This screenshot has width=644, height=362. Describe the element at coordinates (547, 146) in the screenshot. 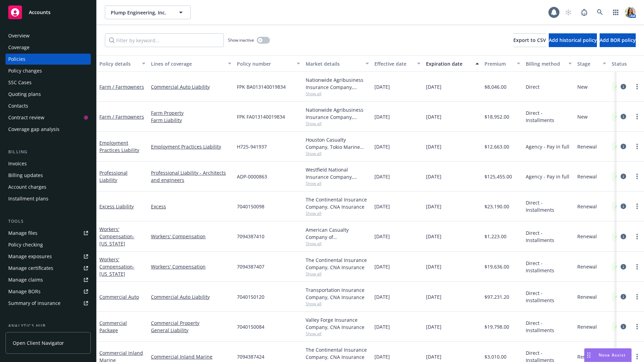

I see `span: Agency - Pay in full` at that location.